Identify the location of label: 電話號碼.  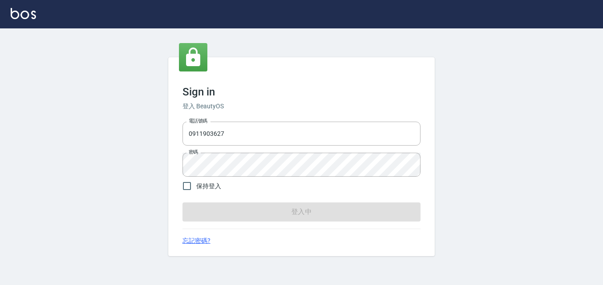
(198, 121).